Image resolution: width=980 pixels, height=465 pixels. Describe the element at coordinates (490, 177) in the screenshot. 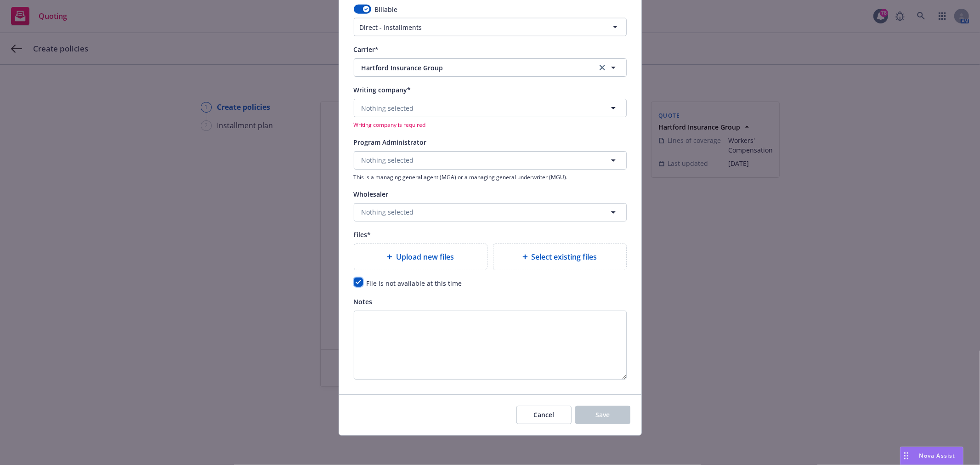

I see `span: This is a managing general agent (MGA) or a managing general underwriter (MGU).` at that location.